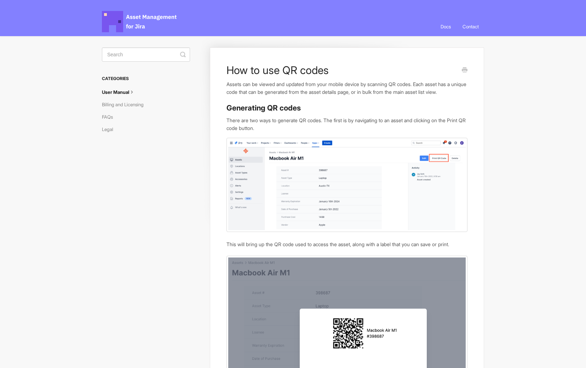 This screenshot has height=368, width=586. Describe the element at coordinates (110, 117) in the screenshot. I see `a: FAQs` at that location.